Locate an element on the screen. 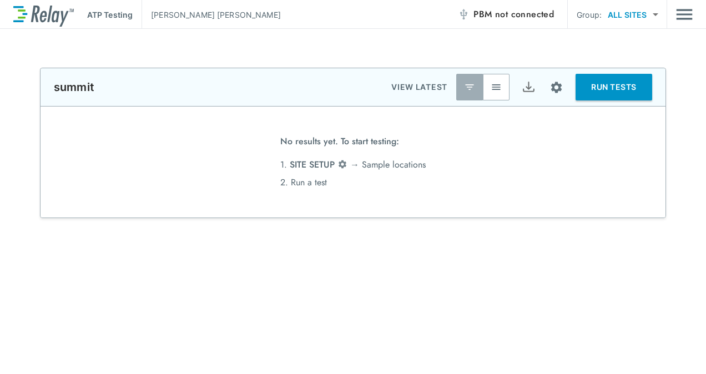  span: not connected is located at coordinates (524, 14).